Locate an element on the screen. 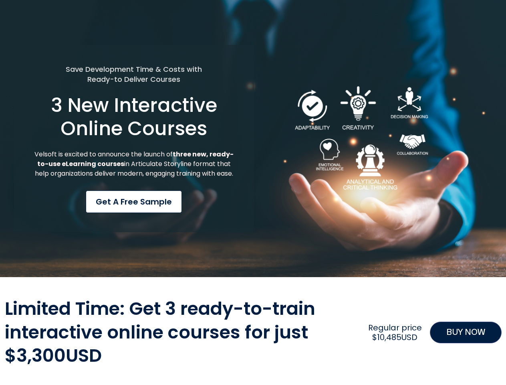 The width and height of the screenshot is (506, 385). span: BUY NOW is located at coordinates (466, 332).